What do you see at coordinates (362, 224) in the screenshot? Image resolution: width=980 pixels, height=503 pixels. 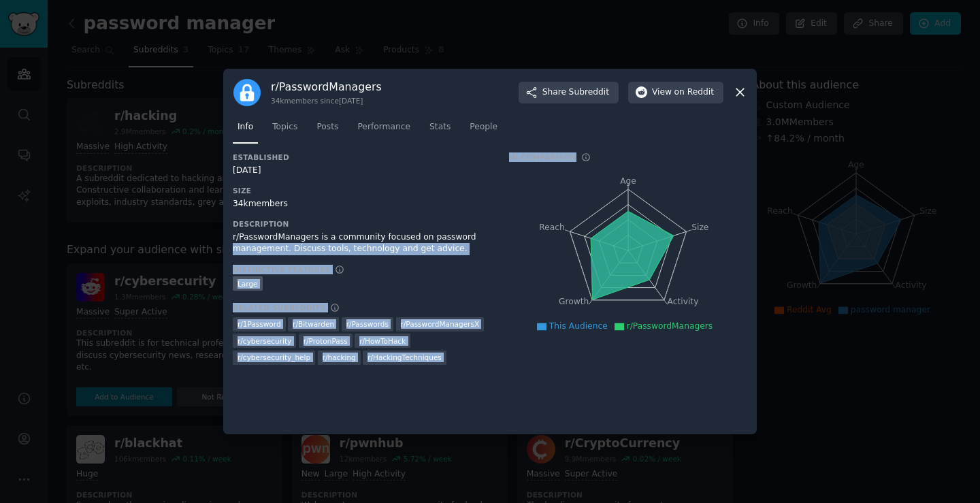 I see `h3: Description` at bounding box center [362, 224].